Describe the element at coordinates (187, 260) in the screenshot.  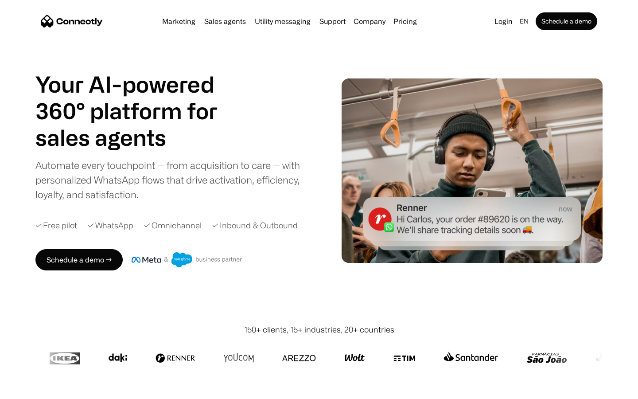
I see `img: Meta and Salesforce business partner badge.` at that location.